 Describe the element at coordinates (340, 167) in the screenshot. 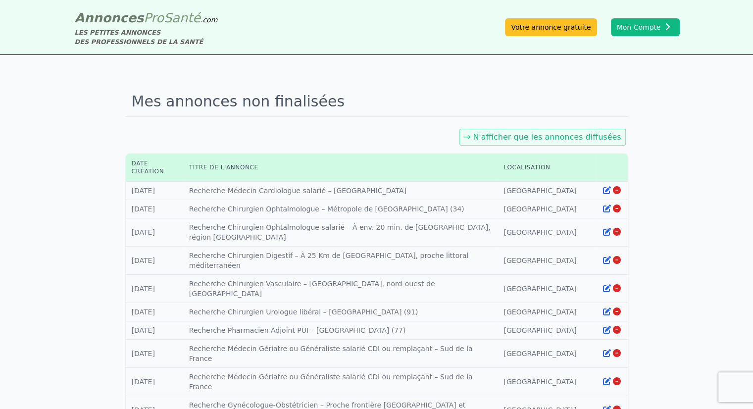

I see `th: Titre de l'annonce` at that location.